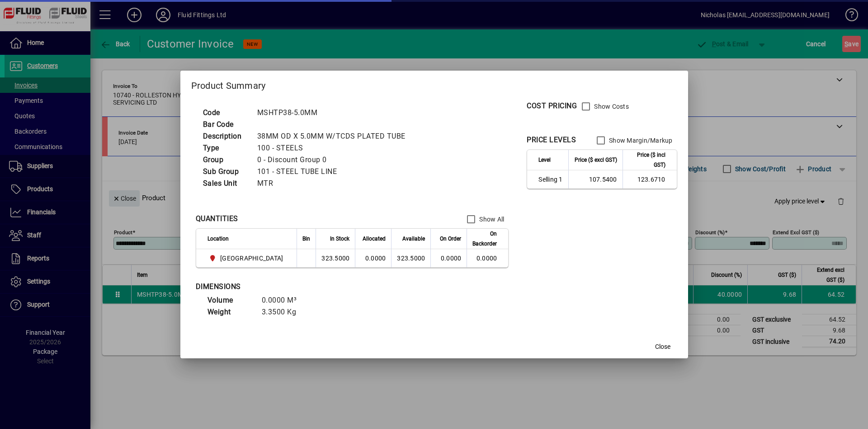 This screenshot has height=429, width=868. Describe the element at coordinates (217, 218) in the screenshot. I see `div: QUANTITIES` at that location.